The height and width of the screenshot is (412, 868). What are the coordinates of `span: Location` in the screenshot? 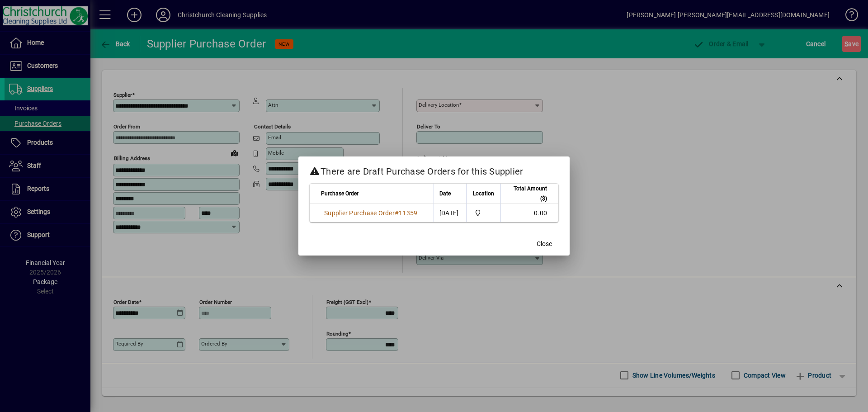 It's located at (483, 194).